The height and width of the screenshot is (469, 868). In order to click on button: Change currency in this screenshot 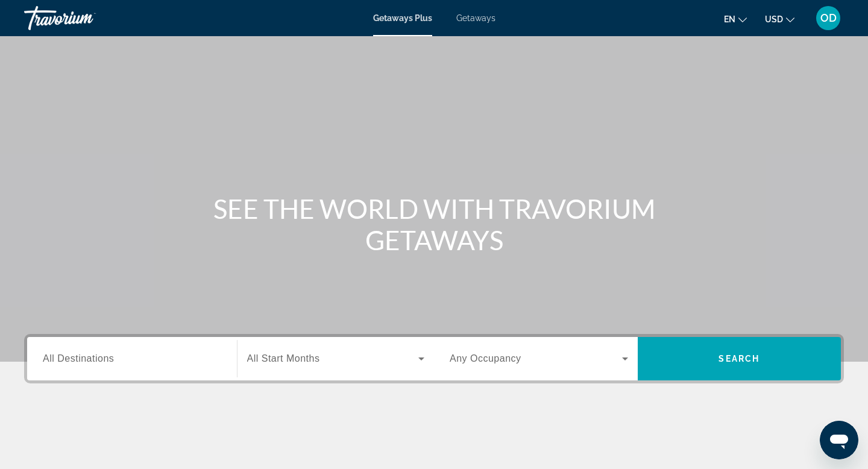, I will do `click(780, 19)`.